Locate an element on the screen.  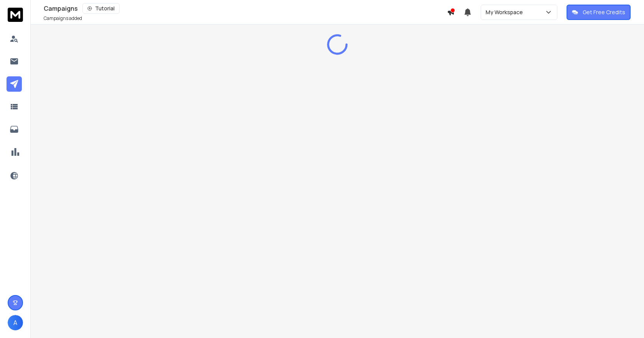
p: Get Free Credits is located at coordinates (604, 12).